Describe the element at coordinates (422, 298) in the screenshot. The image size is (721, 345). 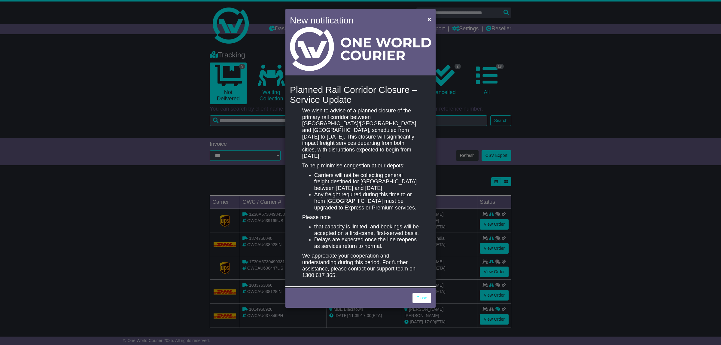
I see `a: Close` at that location.